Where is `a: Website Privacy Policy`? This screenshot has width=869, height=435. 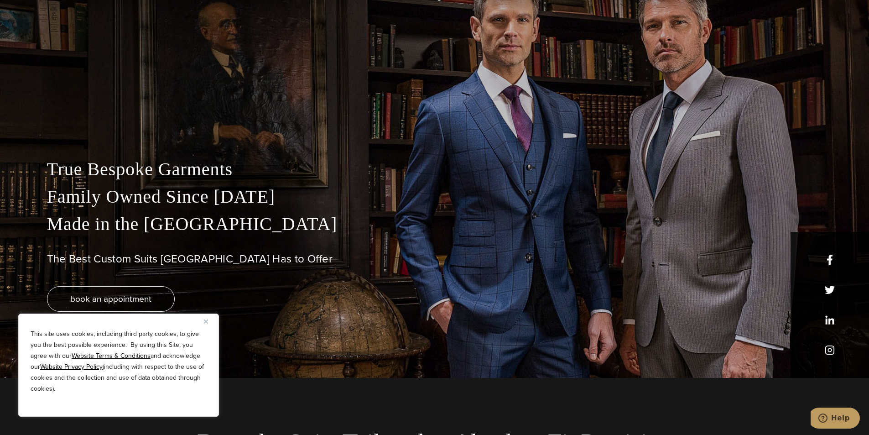
a: Website Privacy Policy is located at coordinates (71, 366).